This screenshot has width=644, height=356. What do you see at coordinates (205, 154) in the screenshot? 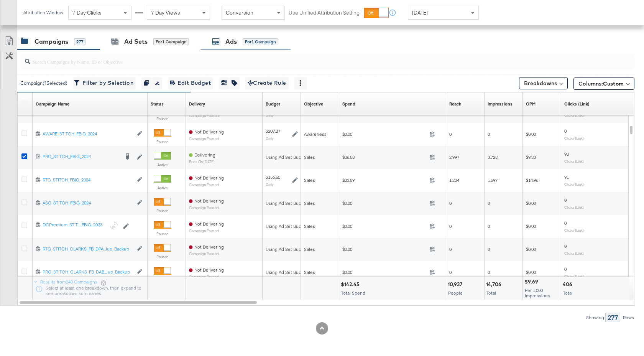
I see `span: Delivering` at bounding box center [205, 154].